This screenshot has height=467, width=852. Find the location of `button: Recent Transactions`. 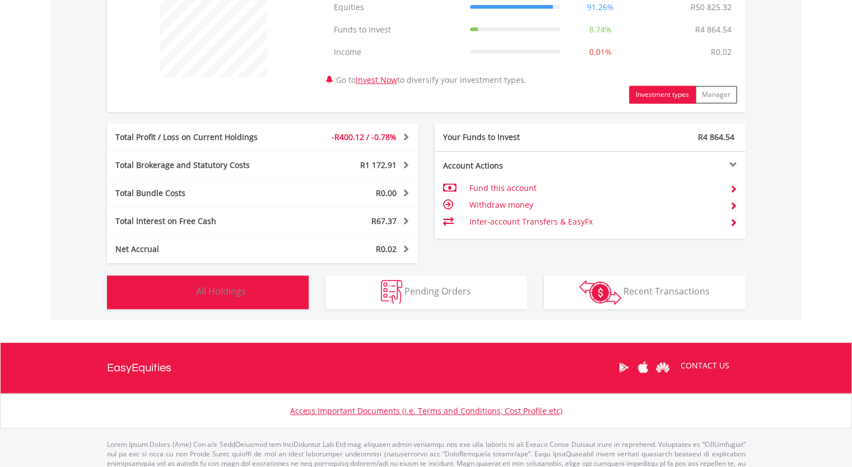

button: Recent Transactions is located at coordinates (645, 292).